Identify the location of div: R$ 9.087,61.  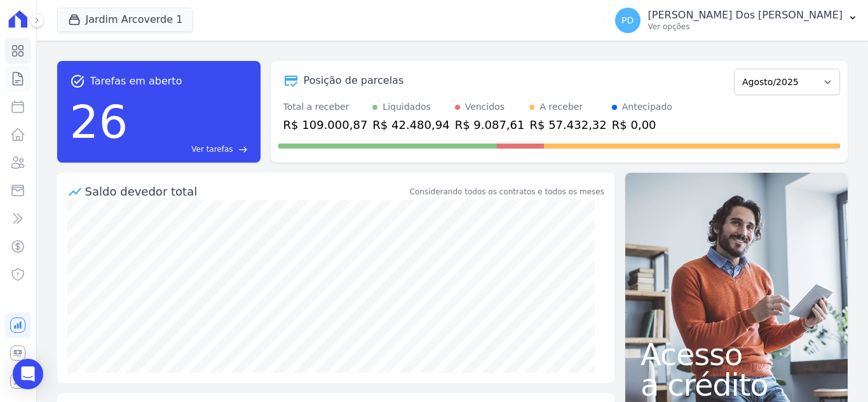
(490, 125).